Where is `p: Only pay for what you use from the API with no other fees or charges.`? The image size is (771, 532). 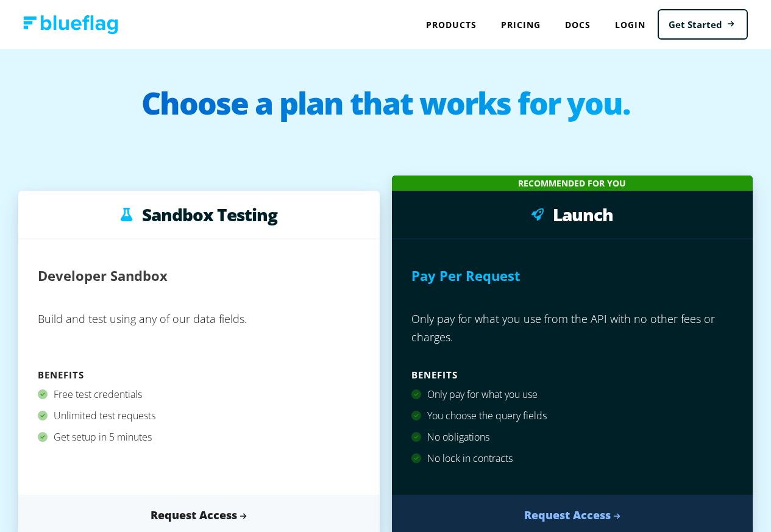
p: Only pay for what you use from the API with no other fees or charges. is located at coordinates (572, 335).